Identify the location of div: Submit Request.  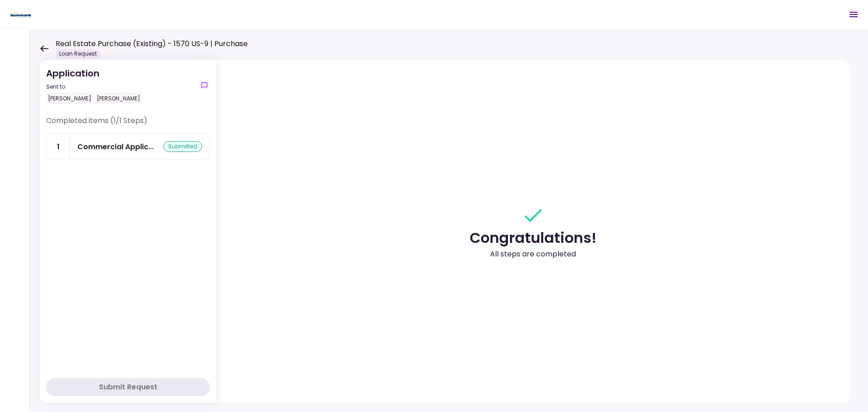
(128, 387).